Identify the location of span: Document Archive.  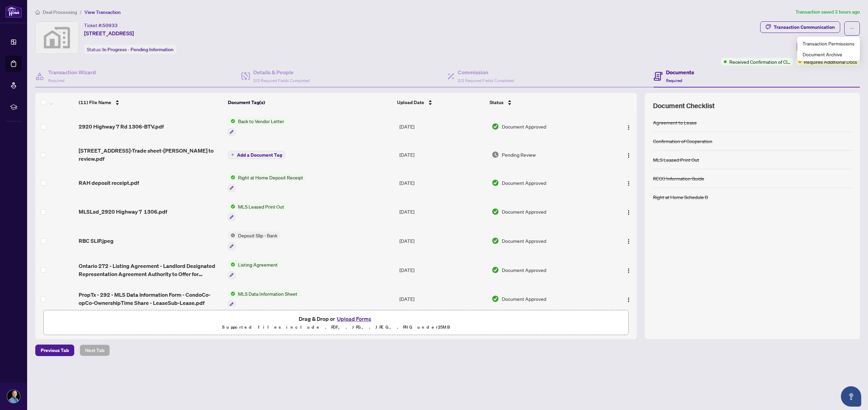
(829, 54).